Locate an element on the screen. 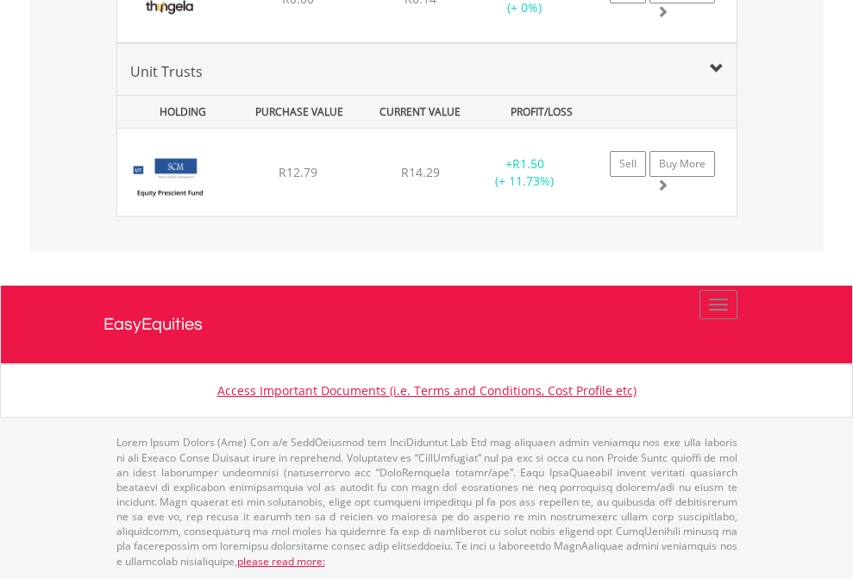  div: PROFIT/LOSS is located at coordinates (542, 111).